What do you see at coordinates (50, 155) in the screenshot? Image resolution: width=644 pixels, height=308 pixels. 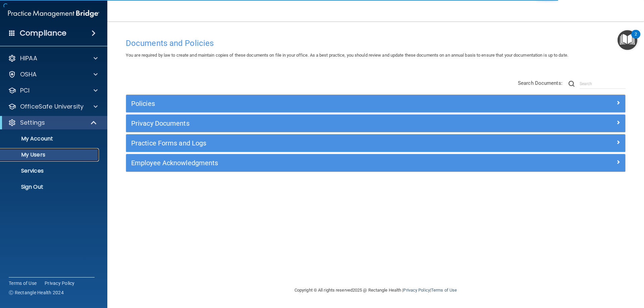 I see `p: My Users` at bounding box center [50, 155].